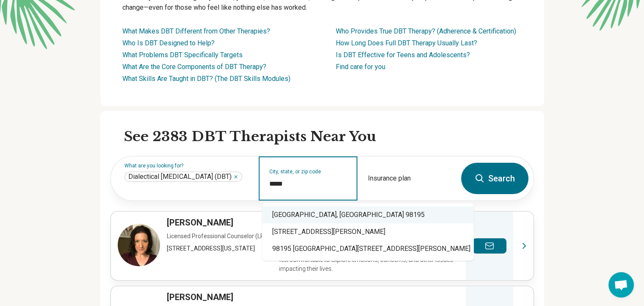 The height and width of the screenshot is (306, 644). Describe the element at coordinates (184, 177) in the screenshot. I see `div: Dialectical Behavior Therapy (DBT)` at that location.